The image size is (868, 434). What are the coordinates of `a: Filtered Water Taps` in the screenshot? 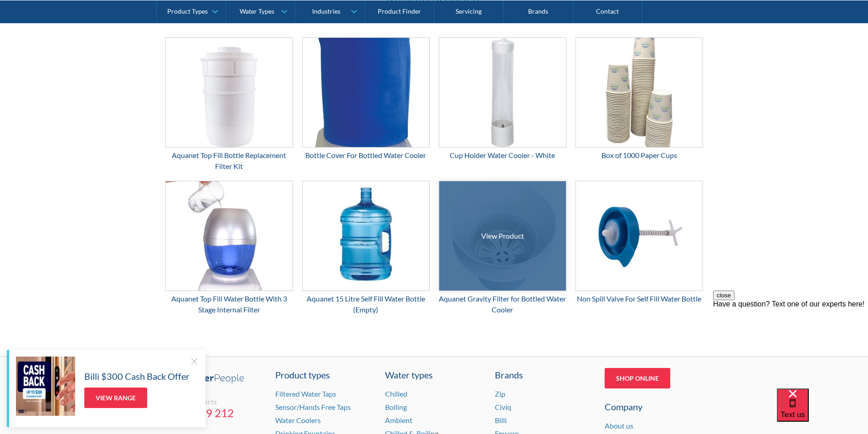 It's located at (306, 394).